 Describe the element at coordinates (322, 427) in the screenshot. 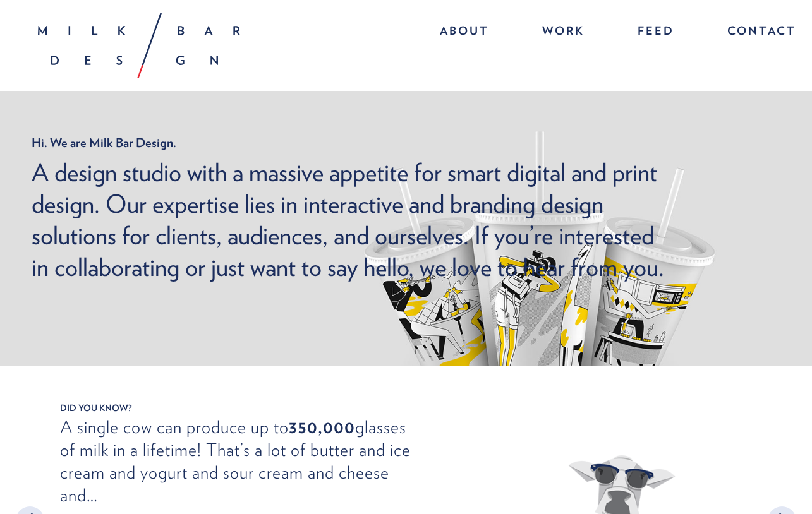

I see `strong: 350,000` at that location.